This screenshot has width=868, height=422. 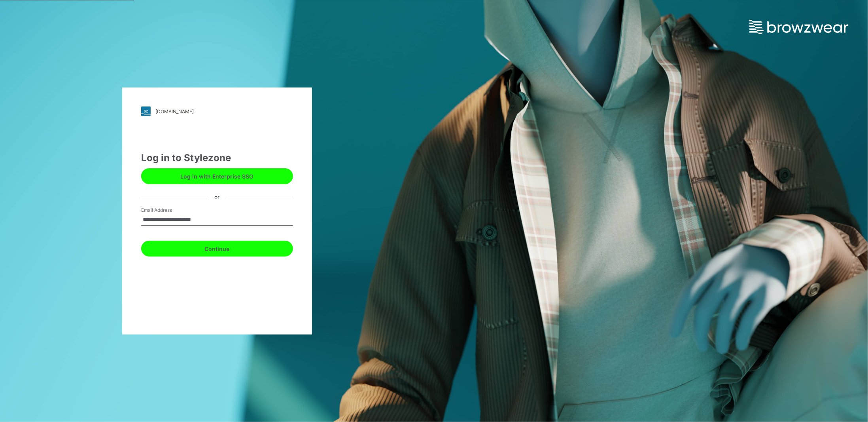 I want to click on div: Log in to Stylezone, so click(x=217, y=158).